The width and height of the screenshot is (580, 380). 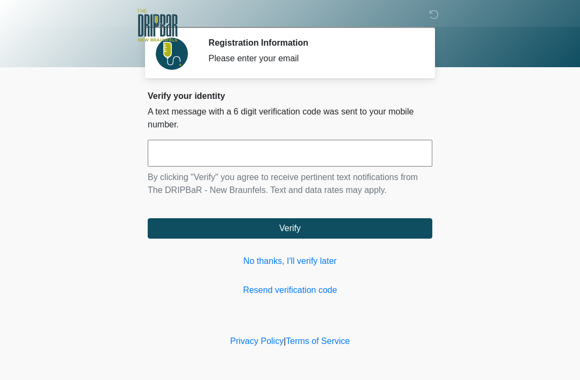 I want to click on a: Privacy Policy, so click(x=257, y=341).